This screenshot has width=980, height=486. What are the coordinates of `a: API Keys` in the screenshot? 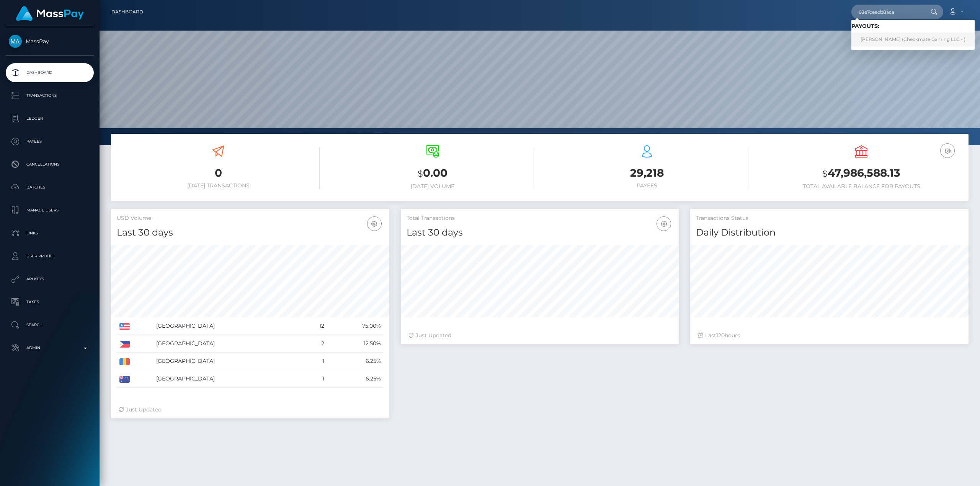 It's located at (49, 279).